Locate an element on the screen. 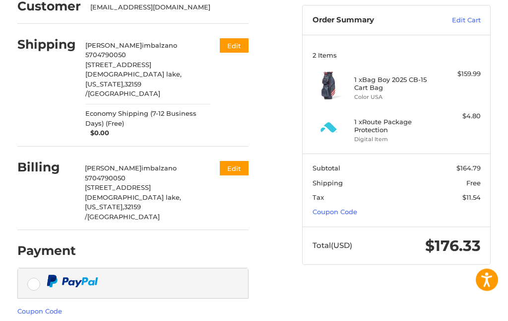 The width and height of the screenshot is (508, 321). h2: Payment is located at coordinates (47, 251).